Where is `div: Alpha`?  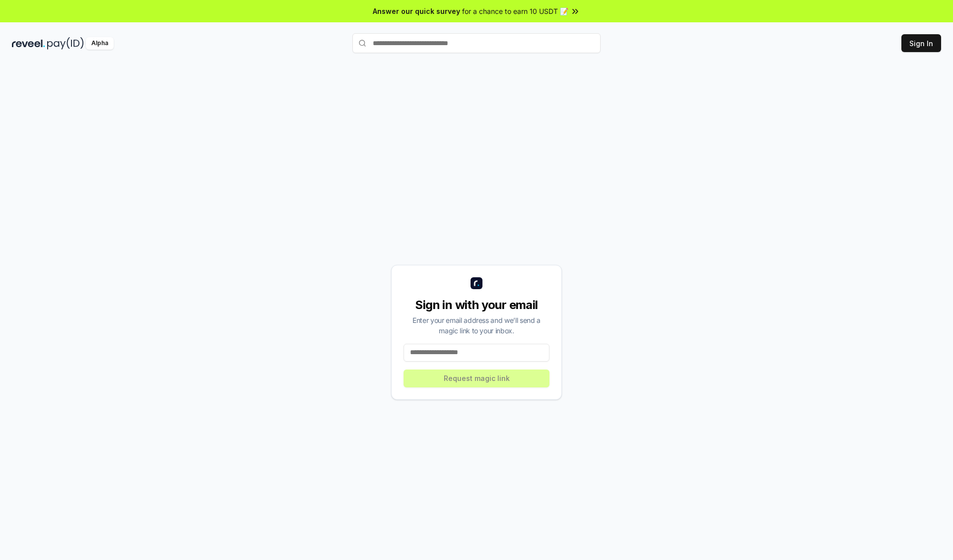 div: Alpha is located at coordinates (100, 43).